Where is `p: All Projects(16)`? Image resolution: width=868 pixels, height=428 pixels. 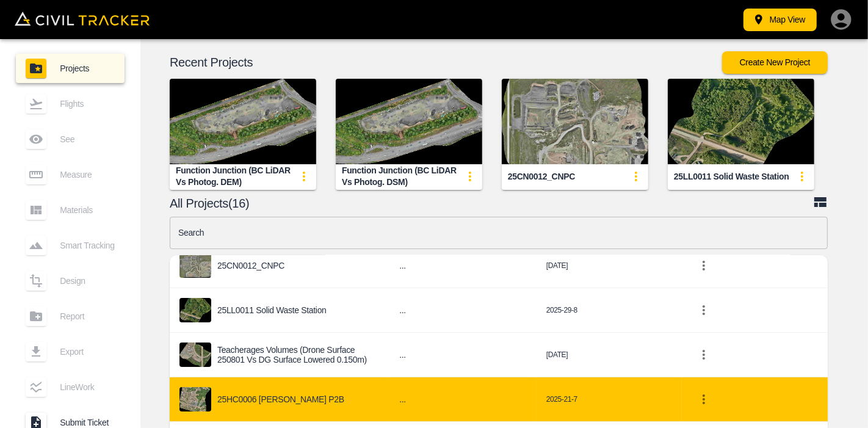 p: All Projects(16) is located at coordinates (491, 204).